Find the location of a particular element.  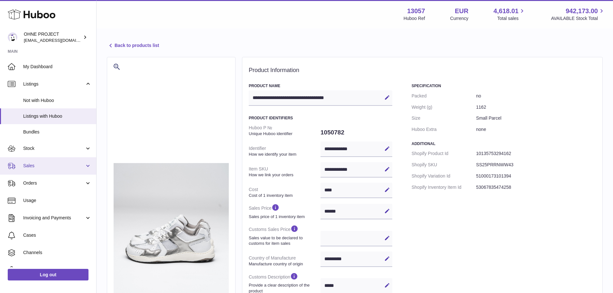

dt: Shopify Product Id is located at coordinates (444, 154).